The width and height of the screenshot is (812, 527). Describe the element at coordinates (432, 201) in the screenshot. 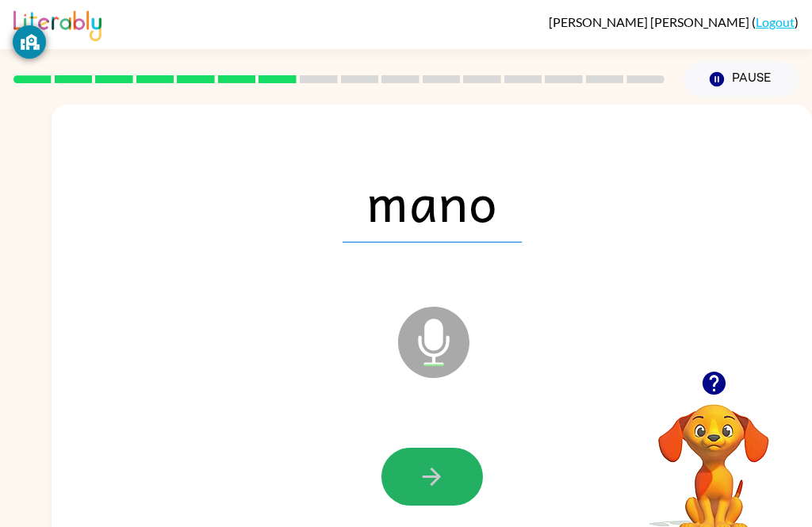

I see `span: mano` at that location.